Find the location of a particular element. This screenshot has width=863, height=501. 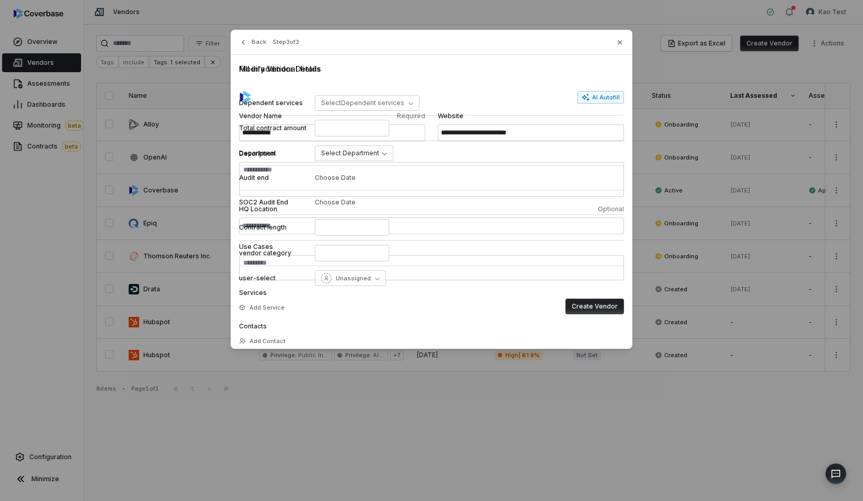

span: Step 3 of 3 is located at coordinates (286, 42).